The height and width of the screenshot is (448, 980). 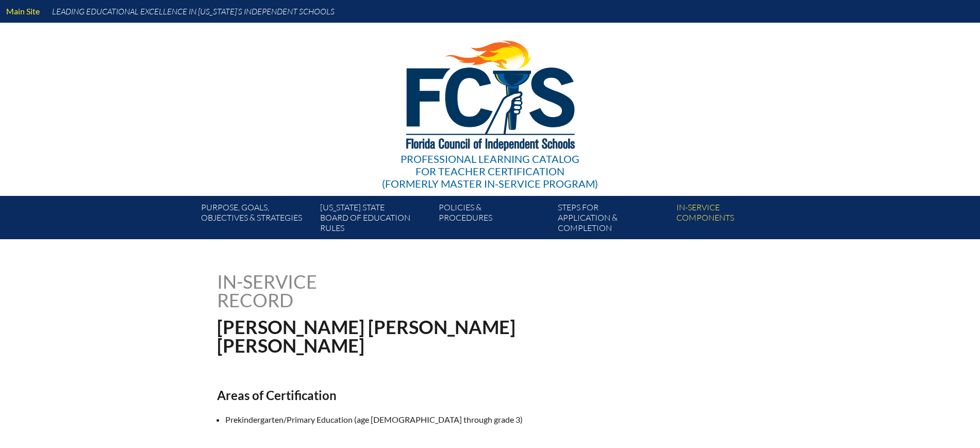 I want to click on a: Professional Learning Catalog for Teacher Certification(formerly Master In-service Program), so click(x=490, y=106).